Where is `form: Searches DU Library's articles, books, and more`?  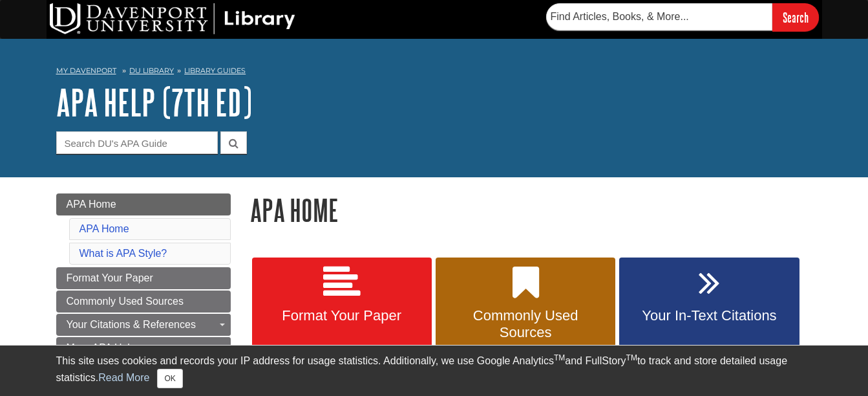 form: Searches DU Library's articles, books, and more is located at coordinates (683, 16).